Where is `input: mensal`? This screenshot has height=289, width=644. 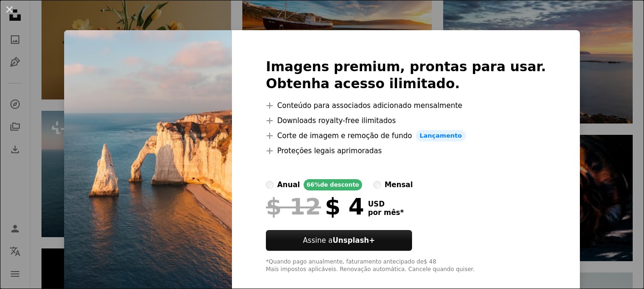 input: mensal is located at coordinates (377, 185).